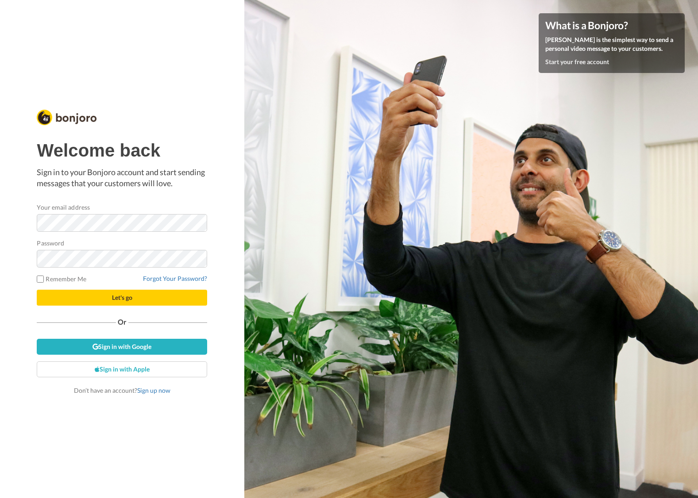 Image resolution: width=698 pixels, height=498 pixels. What do you see at coordinates (122, 298) in the screenshot?
I see `button: Let's go` at bounding box center [122, 298].